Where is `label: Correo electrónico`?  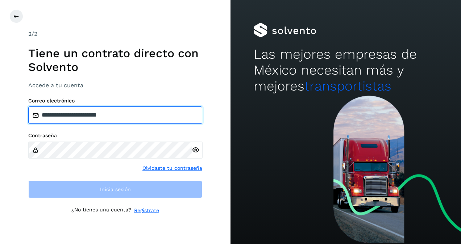
label: Correo electrónico is located at coordinates (115, 101).